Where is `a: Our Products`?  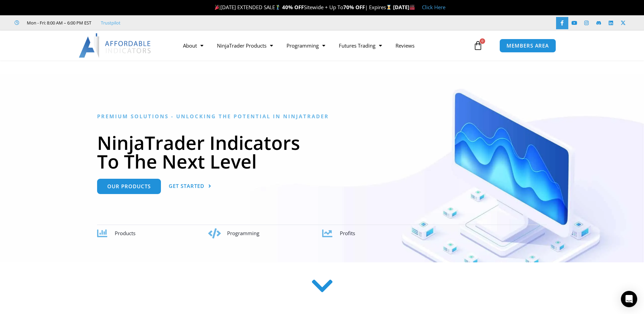 a: Our Products is located at coordinates (129, 186).